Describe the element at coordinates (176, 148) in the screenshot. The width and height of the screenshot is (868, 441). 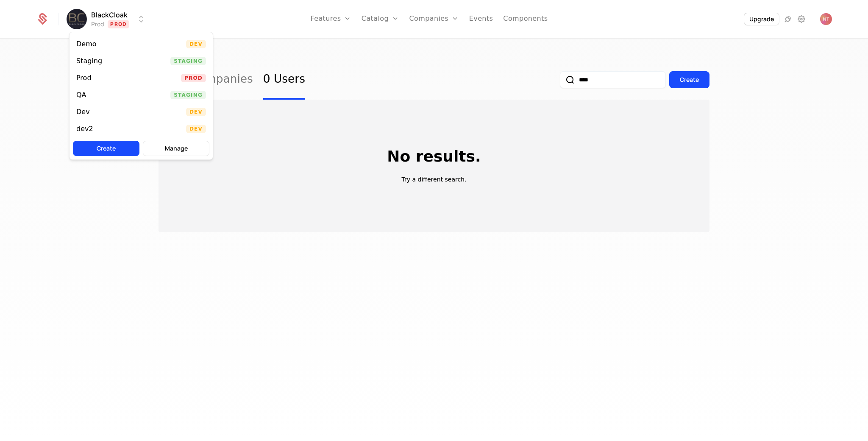
I see `button: Manage` at that location.